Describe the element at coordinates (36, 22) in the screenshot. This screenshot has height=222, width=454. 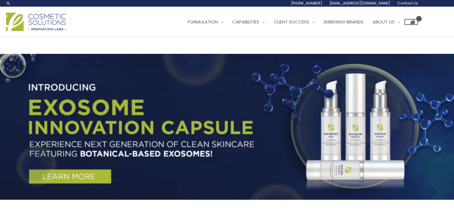
I see `img: Cosmetic Solutions Logo` at that location.